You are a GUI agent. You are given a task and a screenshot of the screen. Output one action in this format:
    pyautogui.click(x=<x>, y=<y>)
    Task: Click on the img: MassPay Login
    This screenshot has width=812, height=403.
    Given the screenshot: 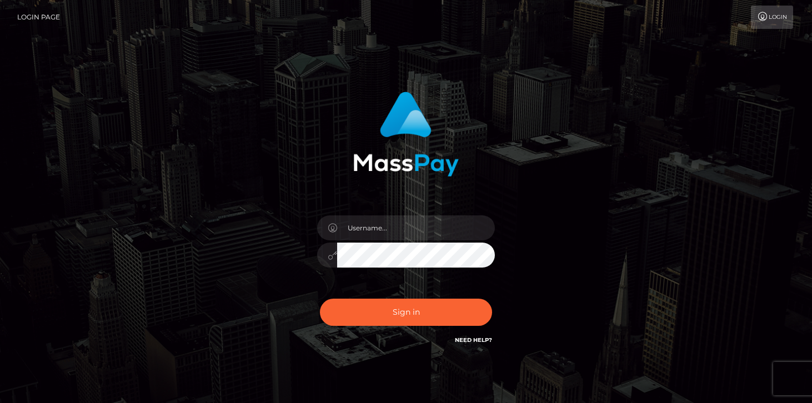 What is the action you would take?
    pyautogui.click(x=406, y=134)
    